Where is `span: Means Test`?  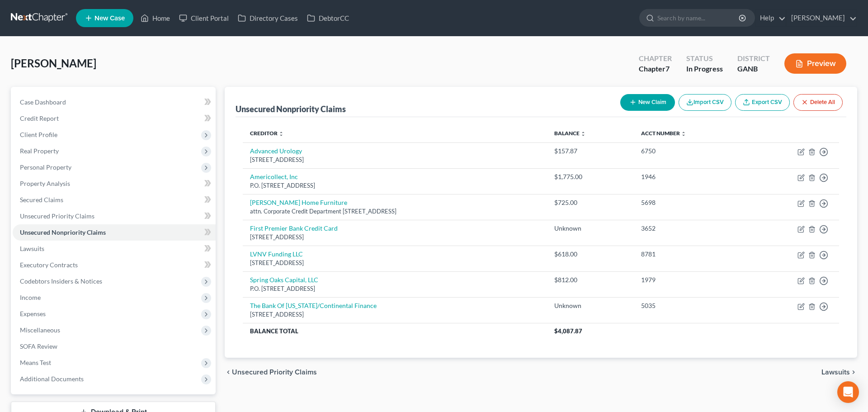
span: Means Test is located at coordinates (35, 362).